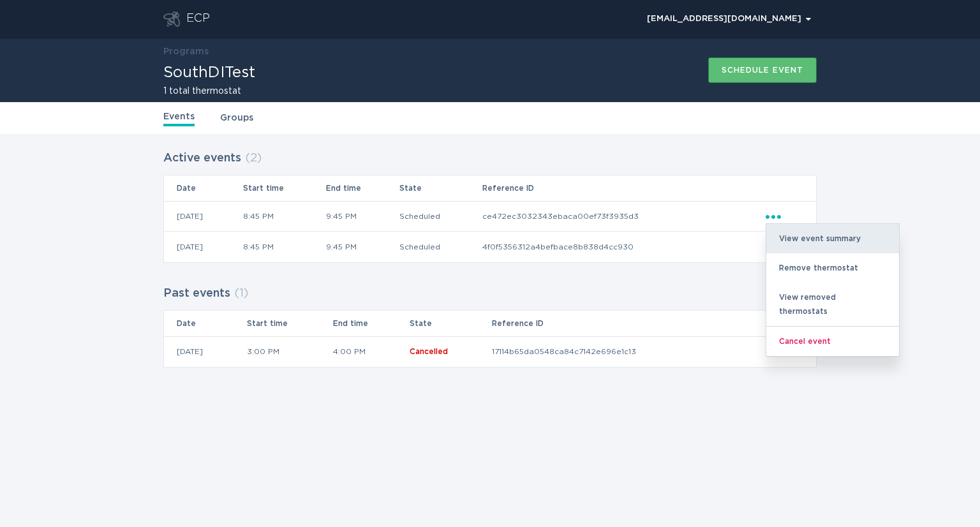 Image resolution: width=980 pixels, height=527 pixels. I want to click on tr: 1e34a3da913f486ebad6ed201de477c2, so click(490, 216).